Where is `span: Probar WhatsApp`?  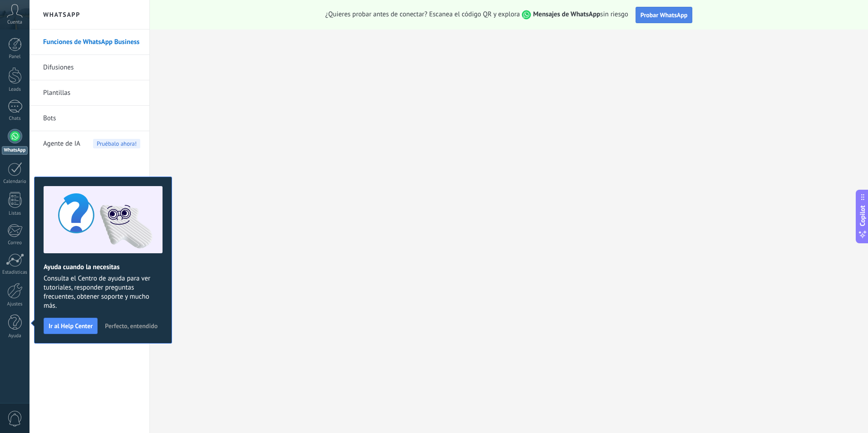 span: Probar WhatsApp is located at coordinates (664, 15).